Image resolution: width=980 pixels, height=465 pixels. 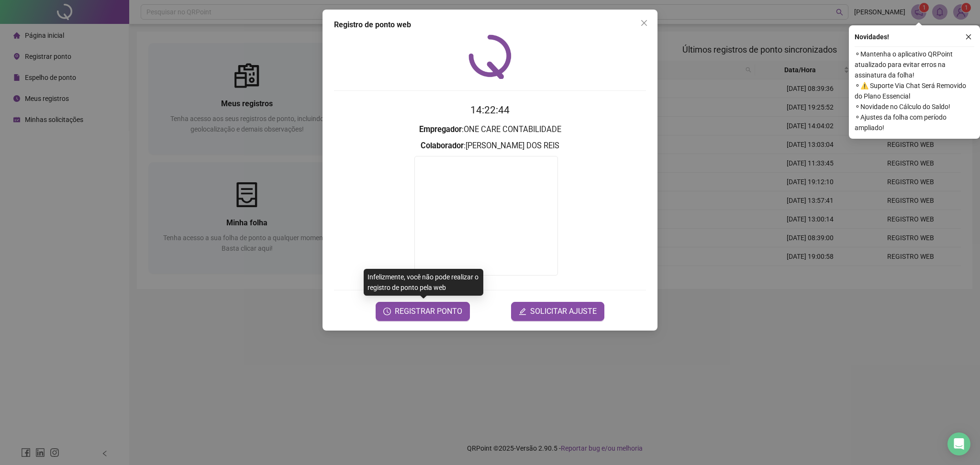 What do you see at coordinates (490, 56) in the screenshot?
I see `img: QRPoint` at bounding box center [490, 56].